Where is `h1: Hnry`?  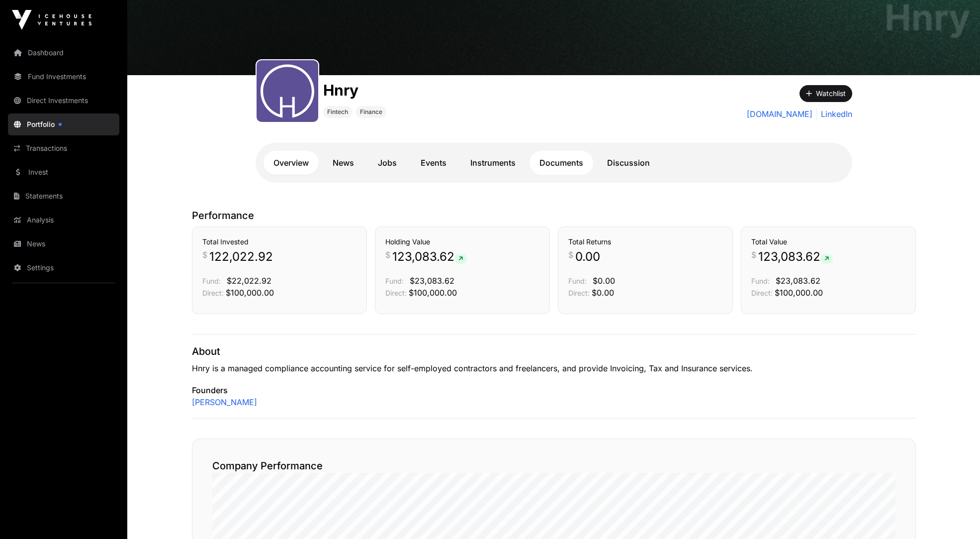 h1: Hnry is located at coordinates (355, 90).